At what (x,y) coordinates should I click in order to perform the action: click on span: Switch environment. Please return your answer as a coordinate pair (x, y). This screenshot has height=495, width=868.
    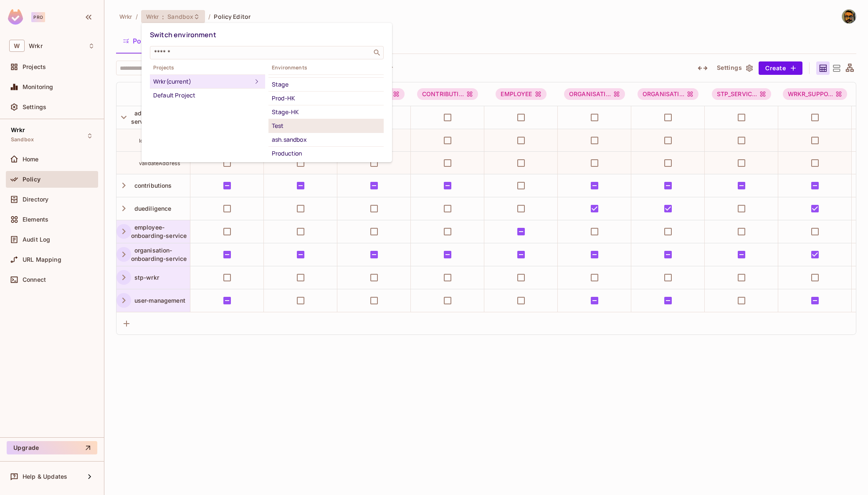
    Looking at the image, I should click on (183, 34).